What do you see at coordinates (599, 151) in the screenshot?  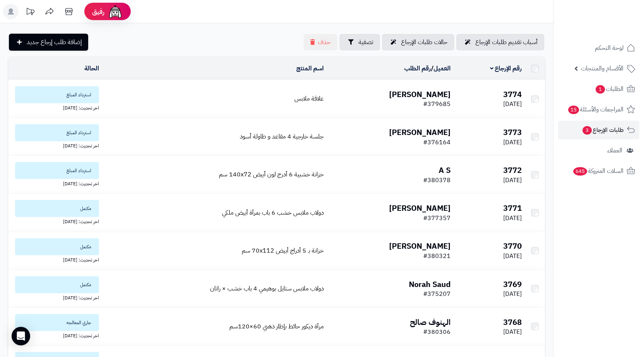 I see `a: العملاء` at bounding box center [599, 151].